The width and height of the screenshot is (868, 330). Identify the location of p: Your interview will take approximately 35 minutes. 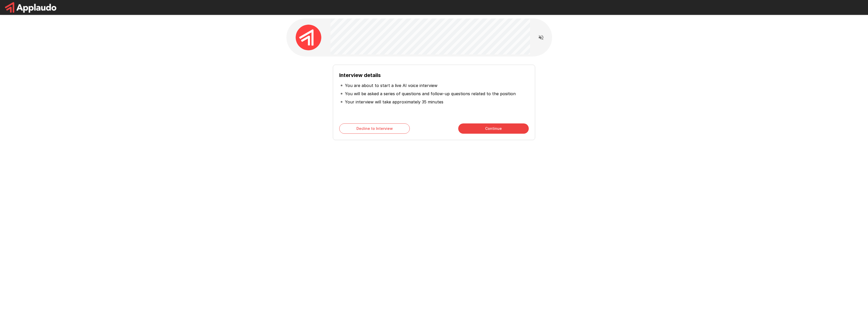
(394, 102).